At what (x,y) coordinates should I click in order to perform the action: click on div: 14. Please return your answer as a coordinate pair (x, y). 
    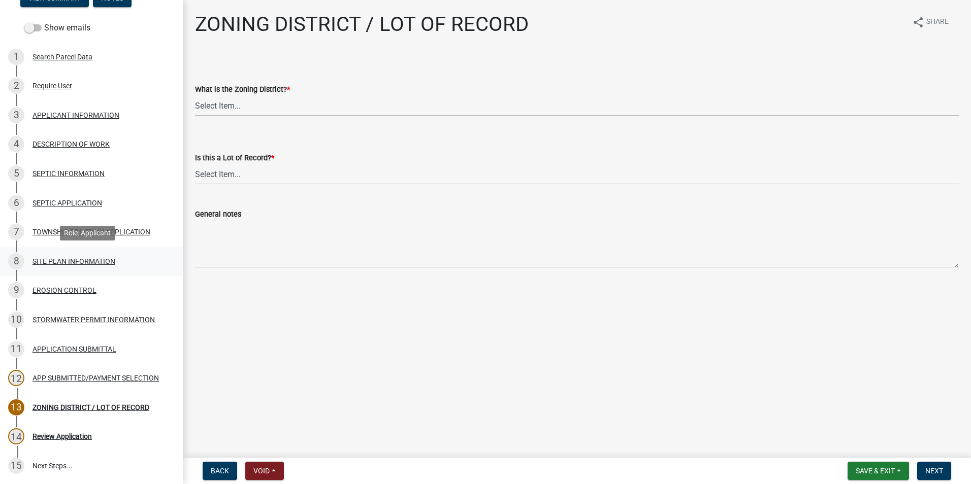
    Looking at the image, I should click on (16, 437).